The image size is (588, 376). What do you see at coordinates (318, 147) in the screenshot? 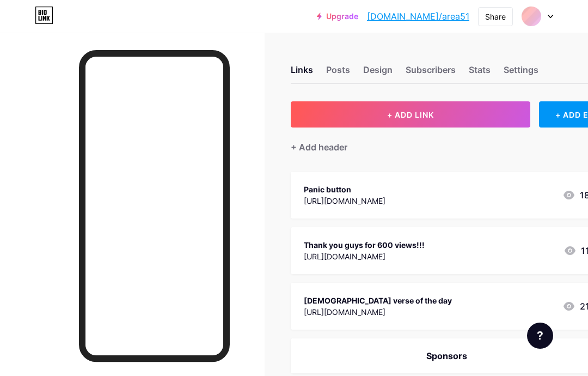
I see `div: + Add header` at bounding box center [318, 147].